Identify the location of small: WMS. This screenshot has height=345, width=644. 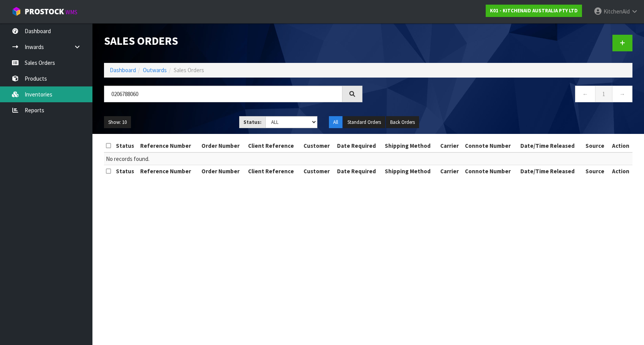
(71, 12).